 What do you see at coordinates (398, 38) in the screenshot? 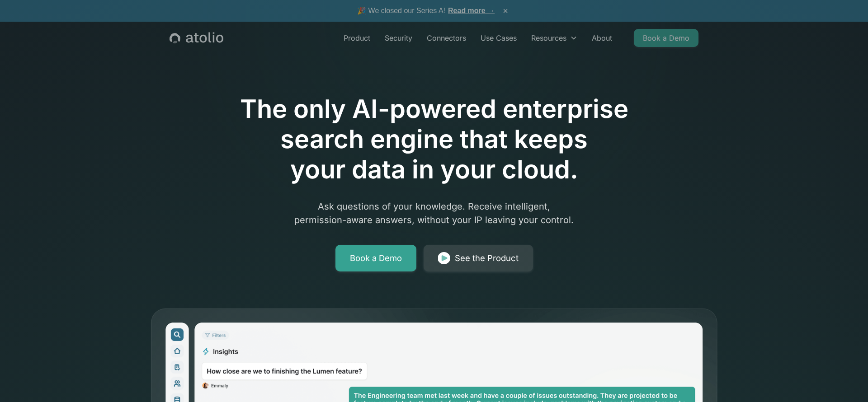
I see `a: Security` at bounding box center [398, 38].